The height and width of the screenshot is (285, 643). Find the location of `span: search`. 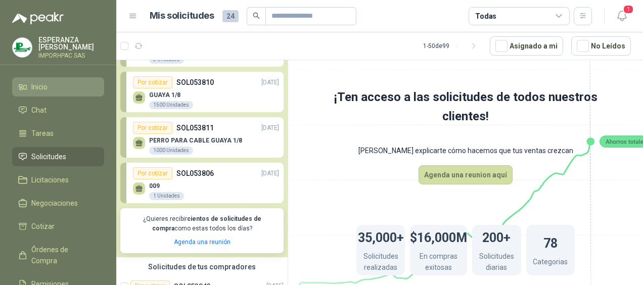

span: search is located at coordinates (256, 16).